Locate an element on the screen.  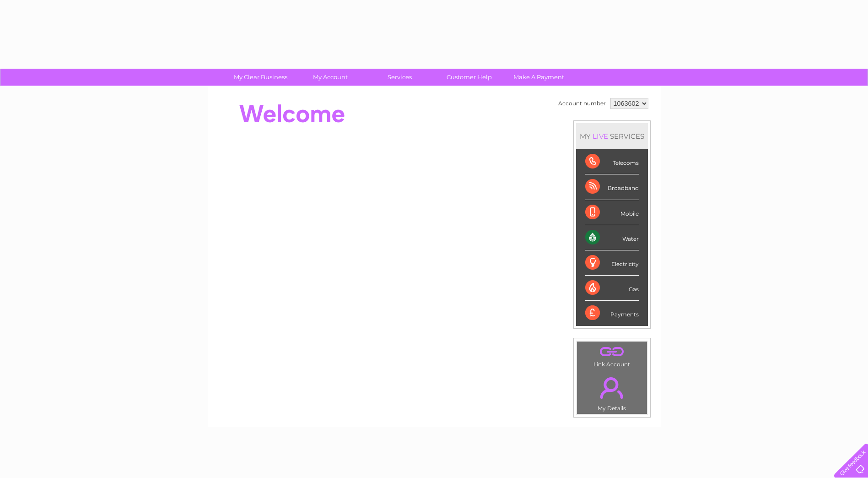
div: Gas is located at coordinates (612, 288).